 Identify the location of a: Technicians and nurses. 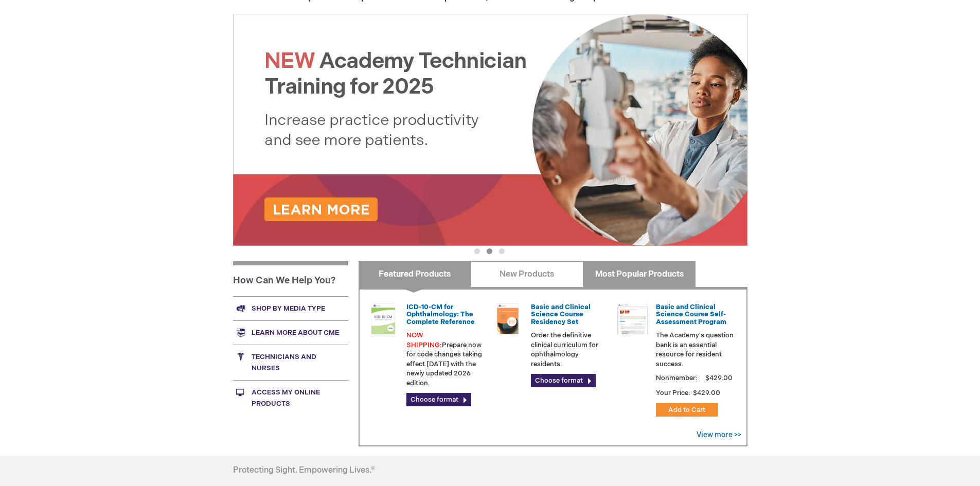
(290, 362).